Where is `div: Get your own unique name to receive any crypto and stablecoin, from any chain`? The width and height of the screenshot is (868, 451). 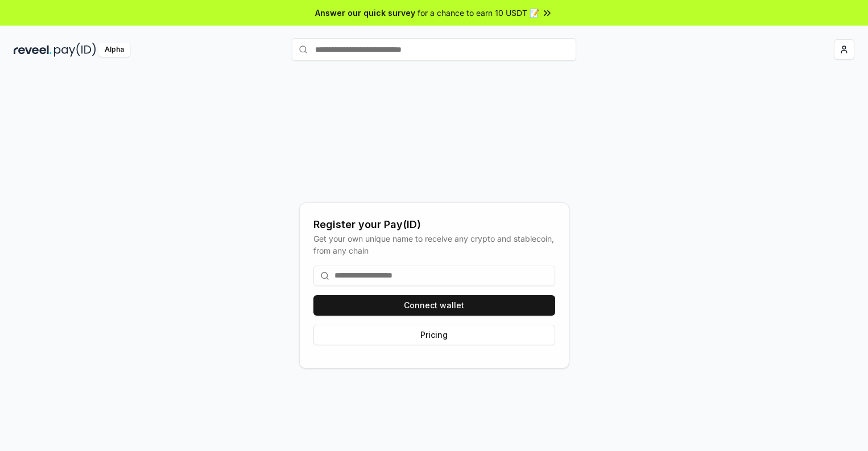 div: Get your own unique name to receive any crypto and stablecoin, from any chain is located at coordinates (434, 244).